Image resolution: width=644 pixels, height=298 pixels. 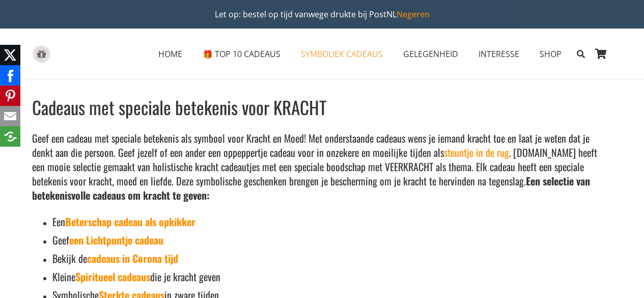 I want to click on h5: Geef een cadeau met speciale betekenis als symbool voor Kracht en Moed! Met onderstaande cadeaus ..., so click(x=319, y=166).